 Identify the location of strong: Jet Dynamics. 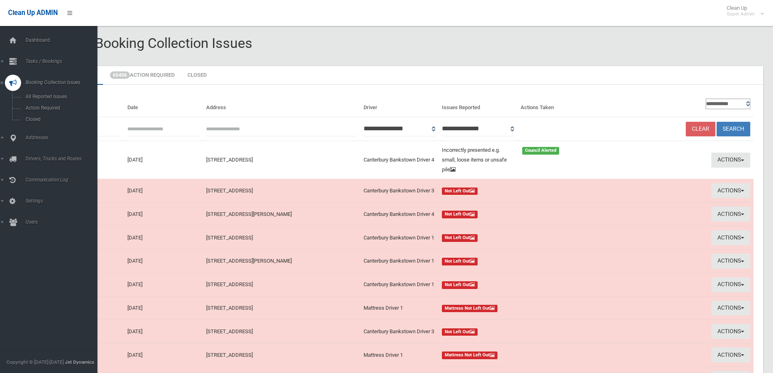
(80, 362).